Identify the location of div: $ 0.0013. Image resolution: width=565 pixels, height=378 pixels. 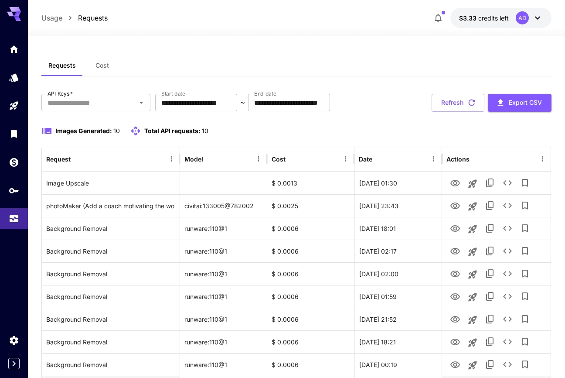
(311, 183).